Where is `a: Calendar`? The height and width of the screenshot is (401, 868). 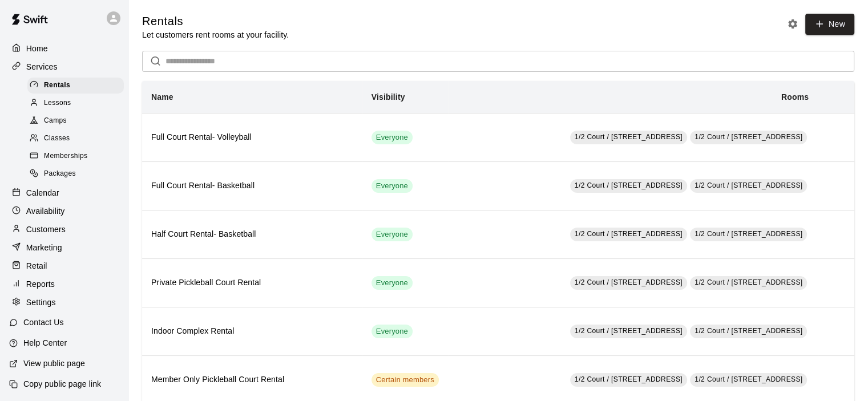 a: Calendar is located at coordinates (64, 193).